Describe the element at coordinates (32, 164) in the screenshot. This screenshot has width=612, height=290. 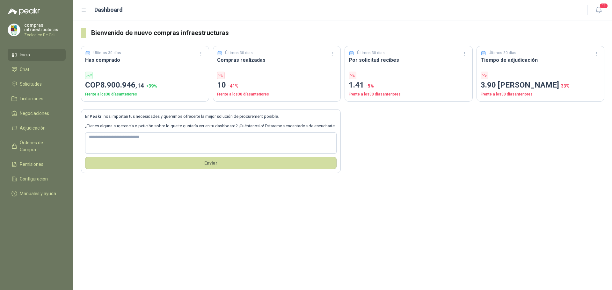
I see `span: Remisiones` at that location.